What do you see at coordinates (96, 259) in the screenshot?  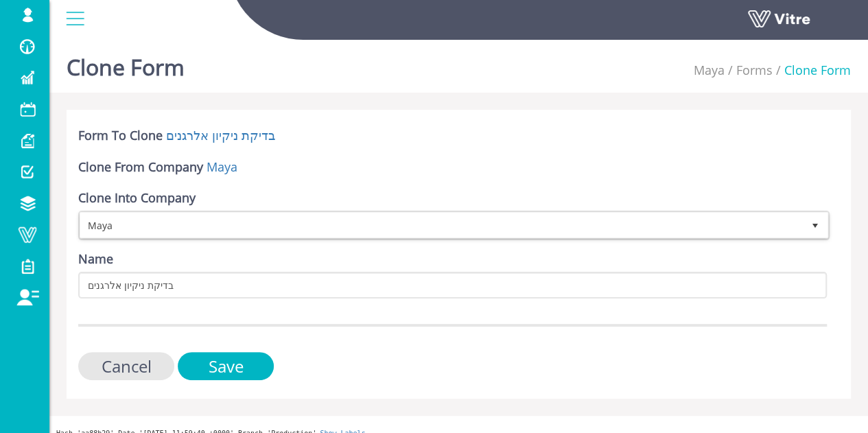 I see `label: Name` at bounding box center [96, 259].